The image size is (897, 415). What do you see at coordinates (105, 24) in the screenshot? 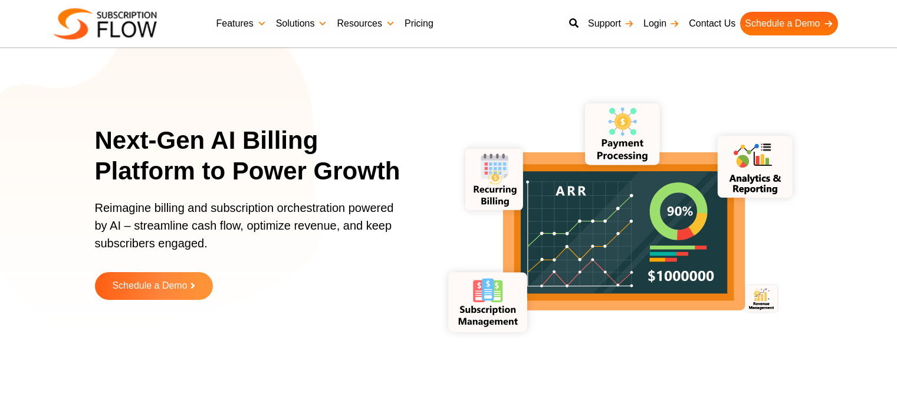
I see `img: Subscriptionflow` at bounding box center [105, 24].